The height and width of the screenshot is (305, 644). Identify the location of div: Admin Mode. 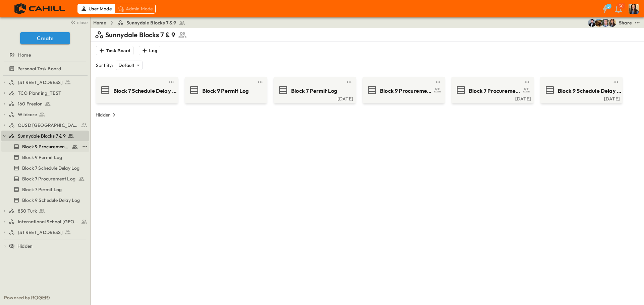
(135, 9).